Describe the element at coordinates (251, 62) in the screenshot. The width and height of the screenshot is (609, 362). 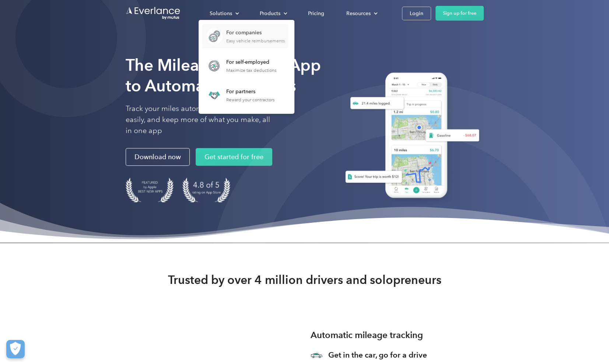
I see `div: For self-employed` at that location.